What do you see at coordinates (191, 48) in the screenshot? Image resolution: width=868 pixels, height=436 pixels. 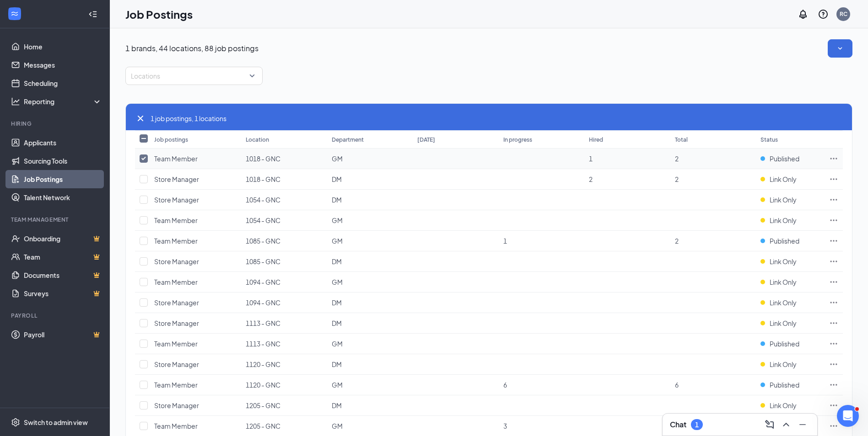 I see `p: 1 brands, 44 locations, 88 job postings` at bounding box center [191, 48].